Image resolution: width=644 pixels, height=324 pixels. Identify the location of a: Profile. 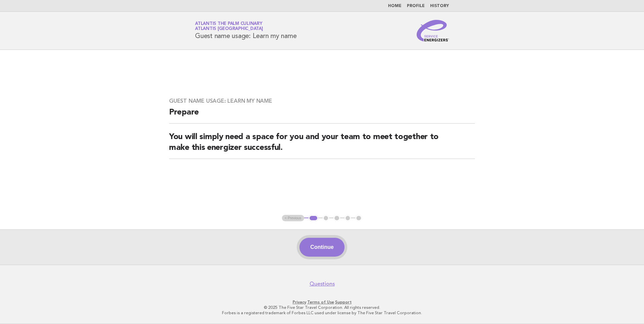
(416, 6).